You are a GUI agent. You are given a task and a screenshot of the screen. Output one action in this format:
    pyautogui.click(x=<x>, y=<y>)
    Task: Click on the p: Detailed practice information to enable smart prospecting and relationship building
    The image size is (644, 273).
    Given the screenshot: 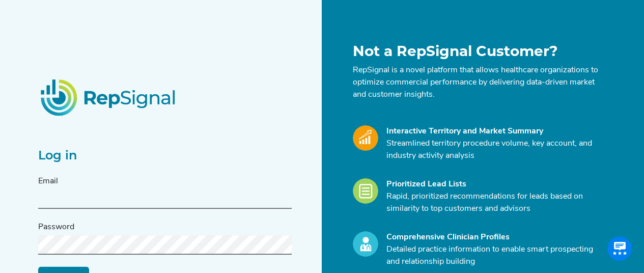 What is the action you would take?
    pyautogui.click(x=493, y=256)
    